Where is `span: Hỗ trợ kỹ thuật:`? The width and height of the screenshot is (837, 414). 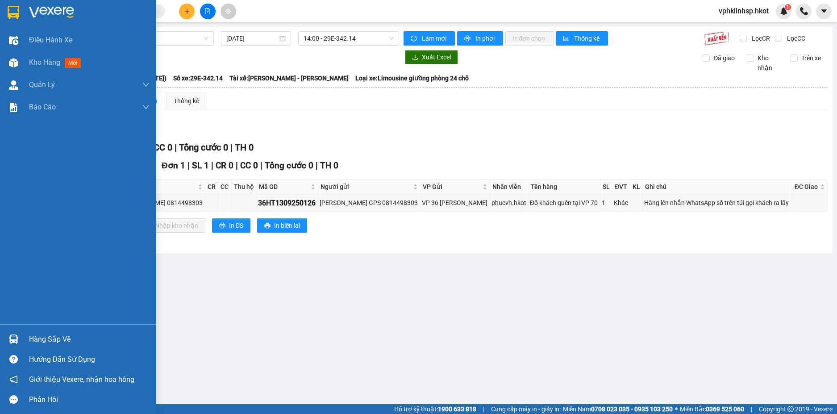
span: Hỗ trợ kỹ thuật: is located at coordinates (435, 409).